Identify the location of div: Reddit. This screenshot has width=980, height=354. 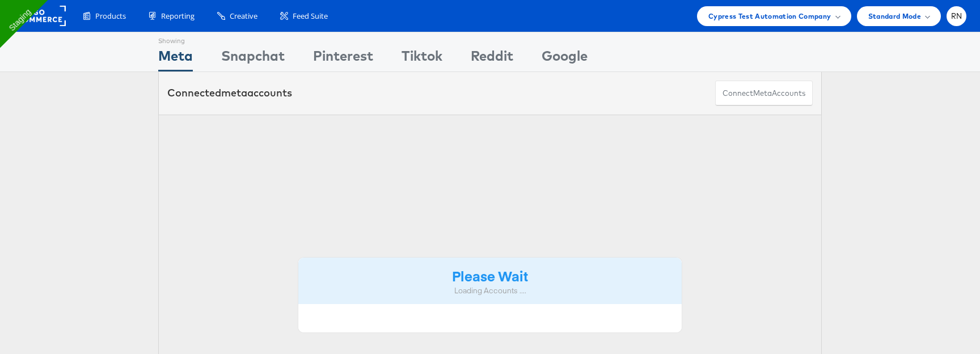
(492, 59).